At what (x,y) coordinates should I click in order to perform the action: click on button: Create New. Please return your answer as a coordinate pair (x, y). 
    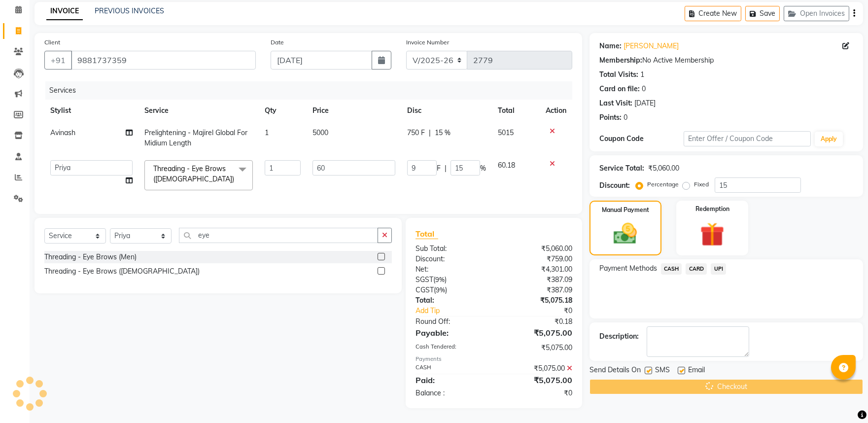
    Looking at the image, I should click on (712, 13).